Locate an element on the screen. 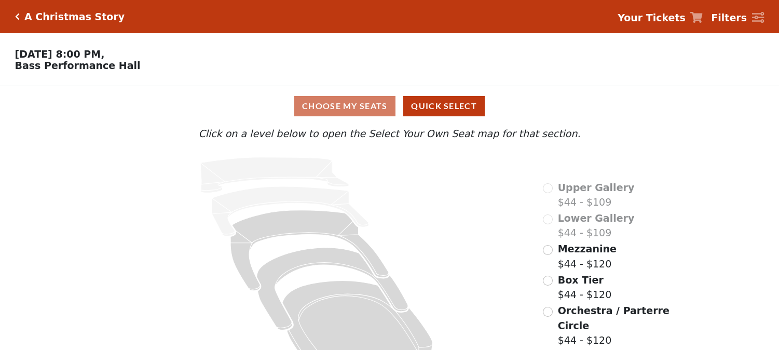 Image resolution: width=779 pixels, height=350 pixels. span: Orchestra / Parterre Circle is located at coordinates (614, 318).